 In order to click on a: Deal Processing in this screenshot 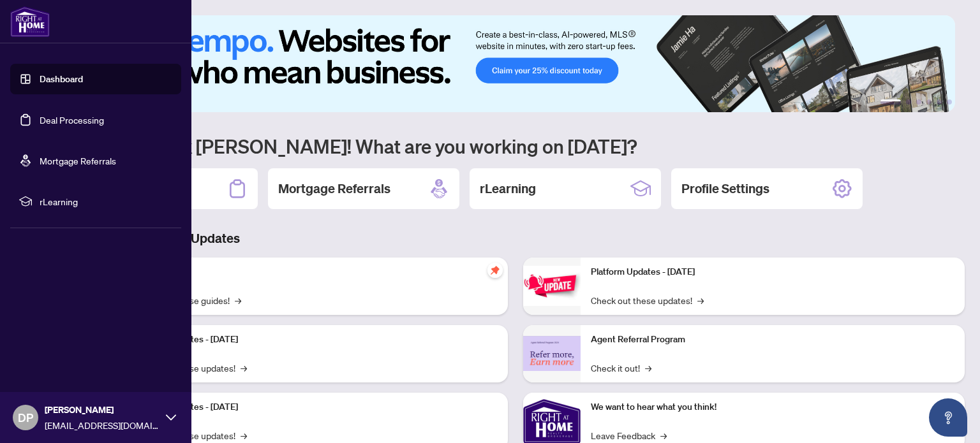, I will do `click(71, 120)`.